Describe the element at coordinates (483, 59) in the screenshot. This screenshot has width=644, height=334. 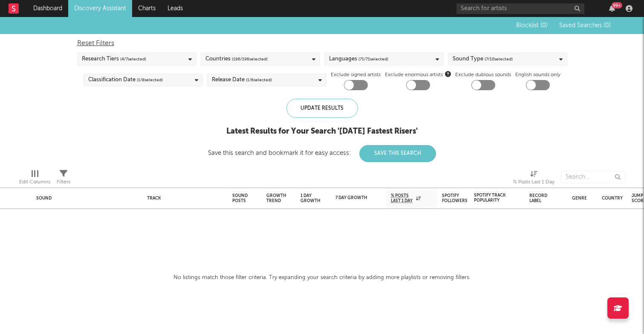
I see `div: Sound Type` at that location.